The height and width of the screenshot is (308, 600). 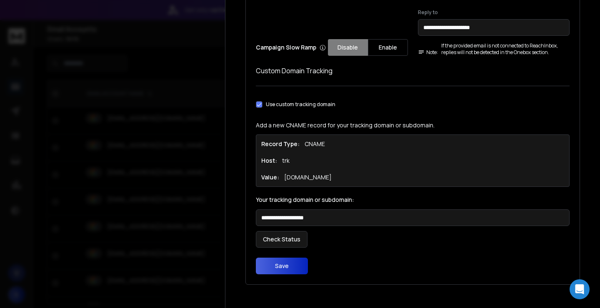 I want to click on p: Campaign Slow Ramp, so click(x=291, y=47).